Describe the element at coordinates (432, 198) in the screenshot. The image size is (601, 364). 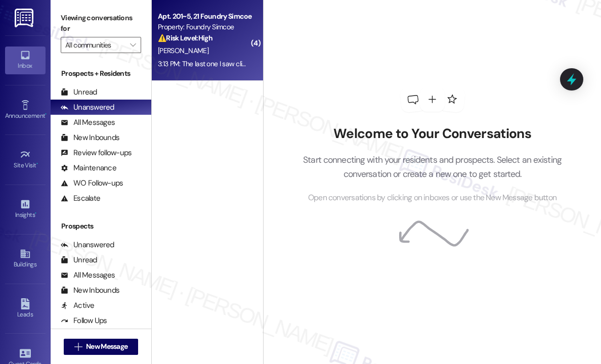
I see `span: Open conversations by clicking on inboxes or use the New Message button` at that location.